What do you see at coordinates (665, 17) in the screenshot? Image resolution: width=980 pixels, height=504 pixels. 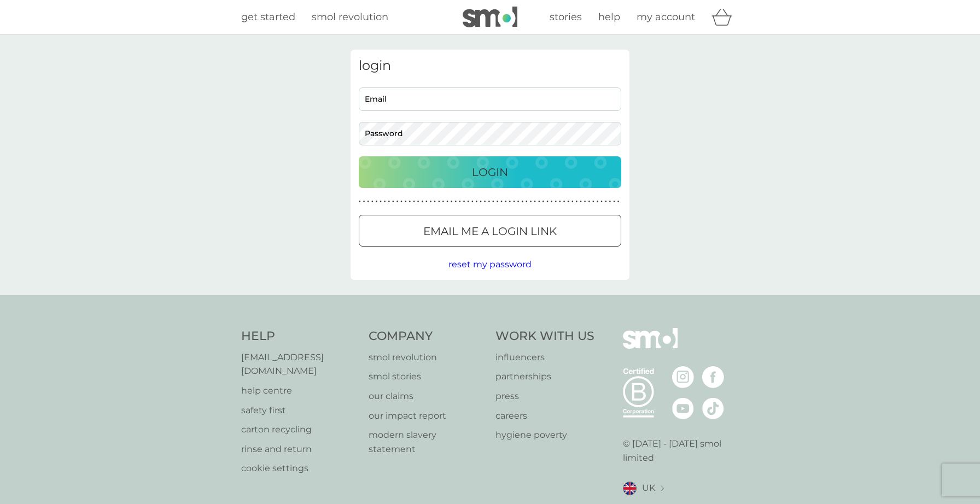 I see `span: my account` at bounding box center [665, 17].